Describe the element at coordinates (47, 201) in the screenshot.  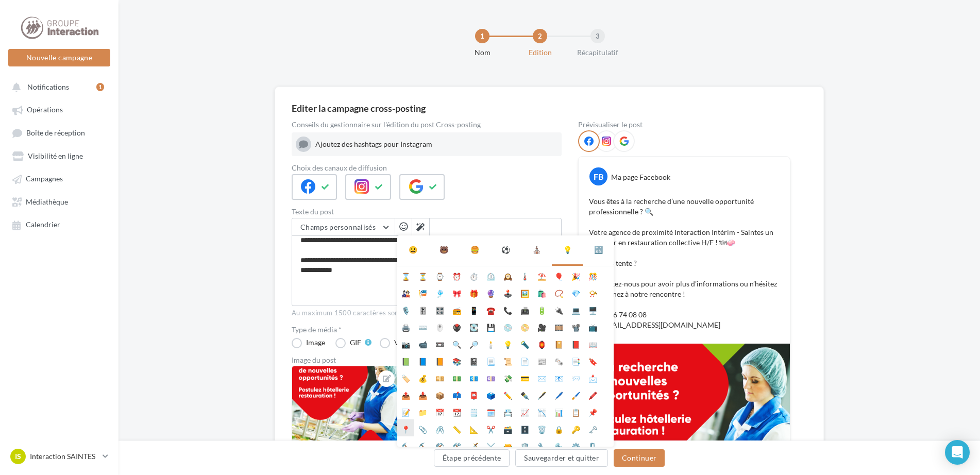
I see `span: Médiathèque` at that location.